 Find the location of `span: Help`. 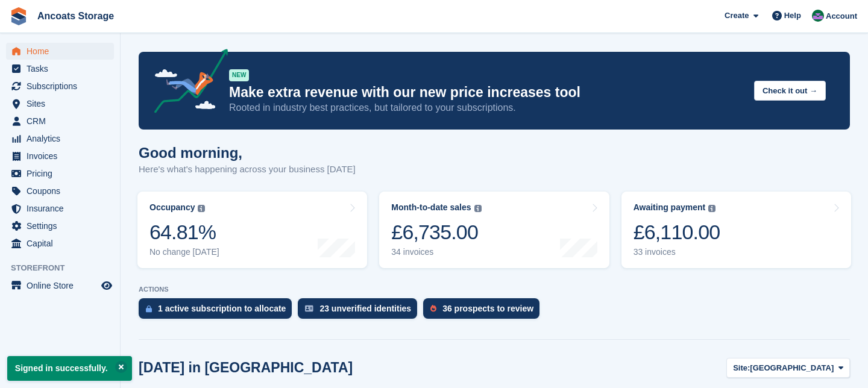

span: Help is located at coordinates (793, 15).